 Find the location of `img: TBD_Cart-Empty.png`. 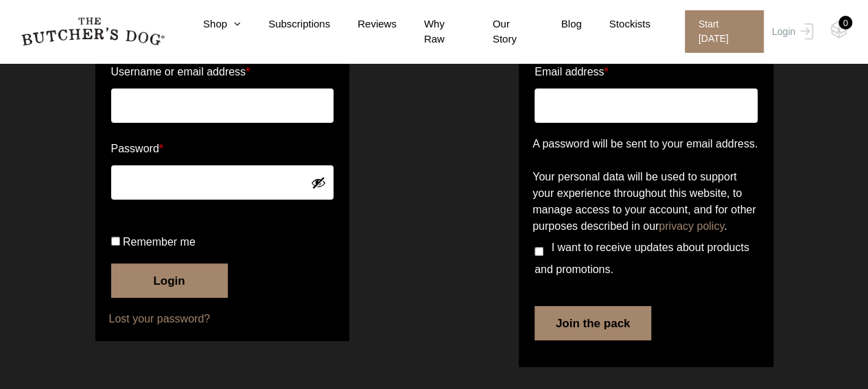

img: TBD_Cart-Empty.png is located at coordinates (838, 30).